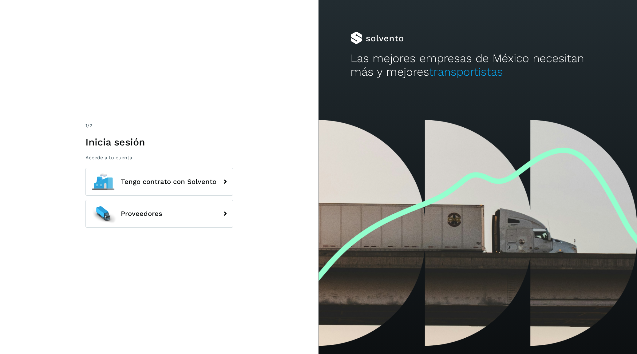 This screenshot has width=637, height=354. Describe the element at coordinates (159, 142) in the screenshot. I see `h1: Inicia sesión` at that location.